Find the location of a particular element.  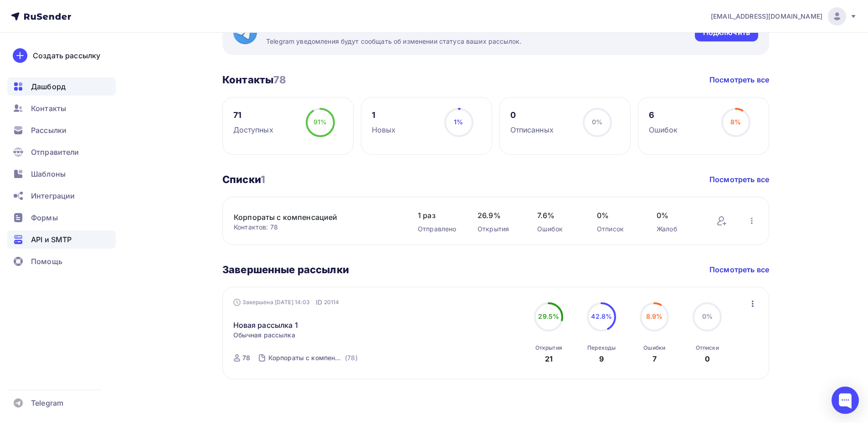

div: Доступных is located at coordinates (253, 130).